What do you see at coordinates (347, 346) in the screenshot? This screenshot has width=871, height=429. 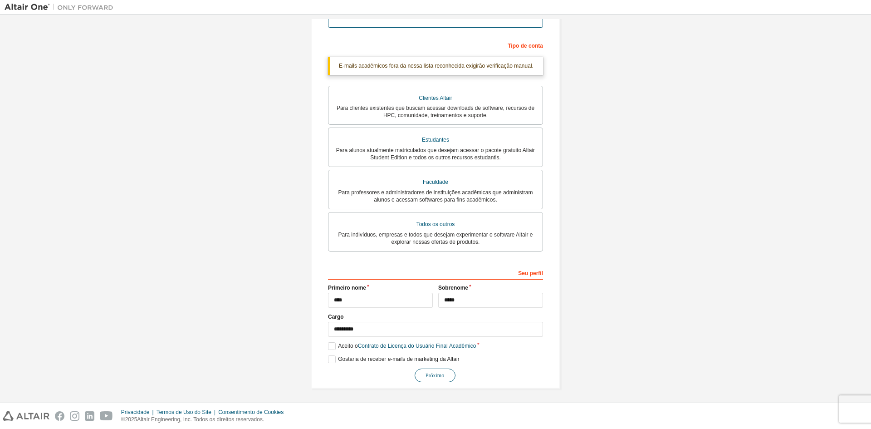 I see `font: Aceito o` at bounding box center [347, 346].